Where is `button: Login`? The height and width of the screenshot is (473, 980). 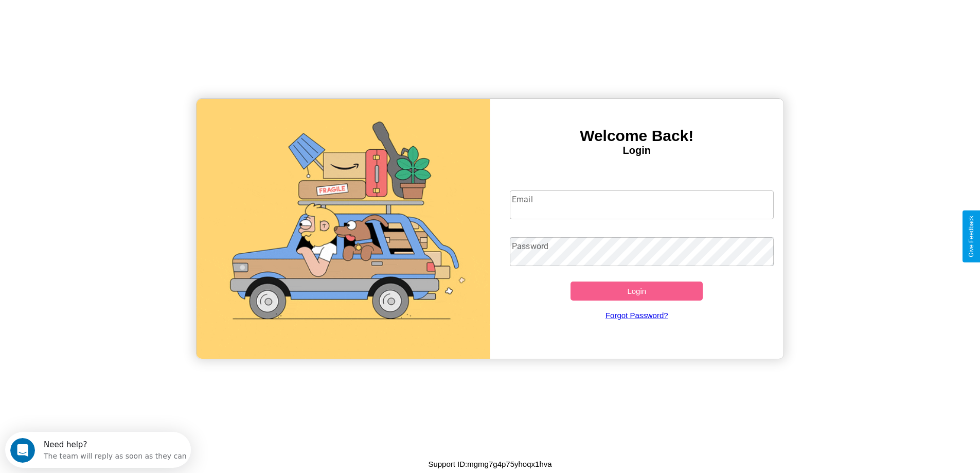 button: Login is located at coordinates (636, 291).